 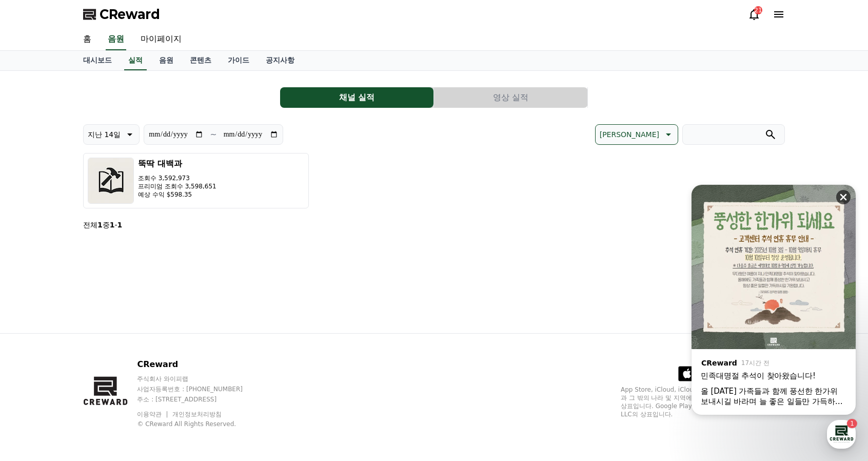 I want to click on p: 전체 중 -, so click(x=103, y=225).